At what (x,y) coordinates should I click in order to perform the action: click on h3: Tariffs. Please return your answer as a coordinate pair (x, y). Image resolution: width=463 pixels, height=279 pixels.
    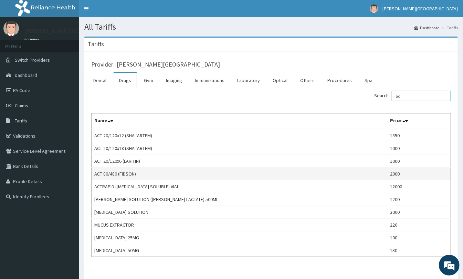
    Looking at the image, I should click on (96, 44).